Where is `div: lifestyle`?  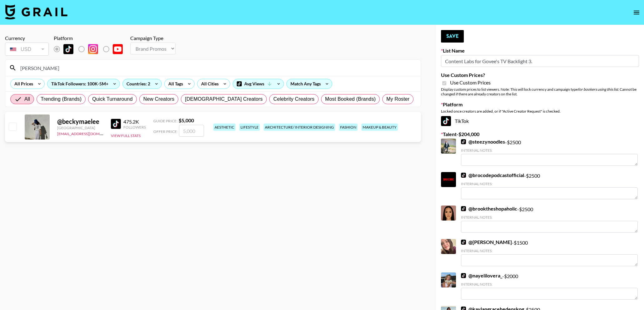
div: lifestyle is located at coordinates (250, 127).